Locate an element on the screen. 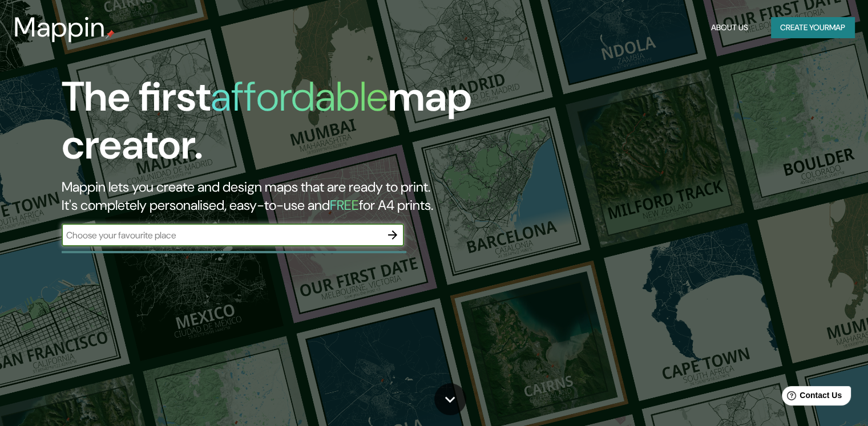 This screenshot has width=868, height=426. h3: Mappin is located at coordinates (59, 28).